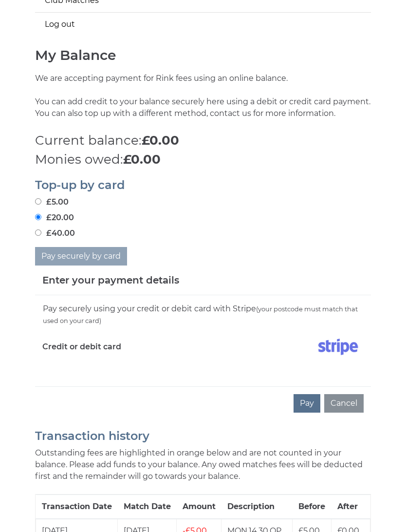 The image size is (406, 532). What do you see at coordinates (203, 465) in the screenshot?
I see `p: Outstanding fees are highlighted in orange below and are not counted in your balance. Please add ...` at bounding box center [203, 465].